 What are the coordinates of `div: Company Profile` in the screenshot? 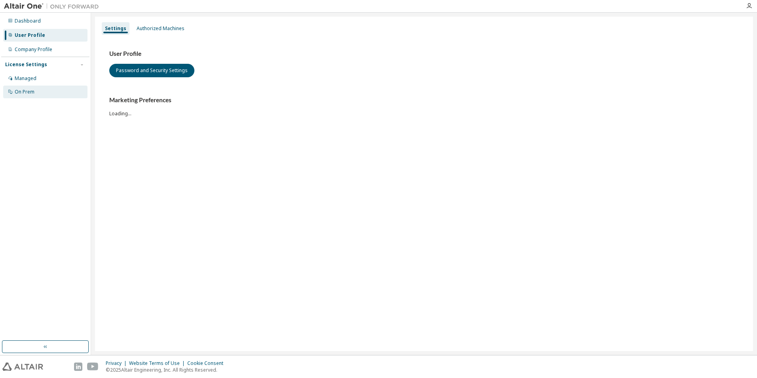 It's located at (33, 49).